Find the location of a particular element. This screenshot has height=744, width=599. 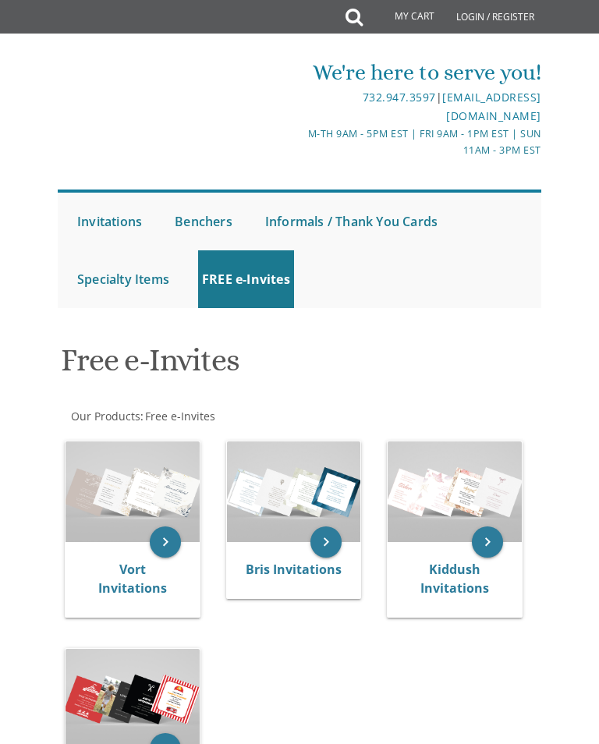

span: Free e-Invites is located at coordinates (180, 416).